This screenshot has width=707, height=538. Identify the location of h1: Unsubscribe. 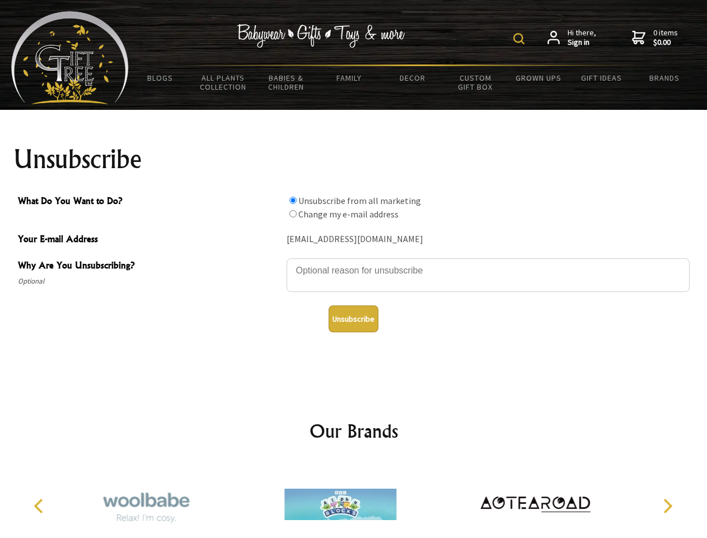
(354, 159).